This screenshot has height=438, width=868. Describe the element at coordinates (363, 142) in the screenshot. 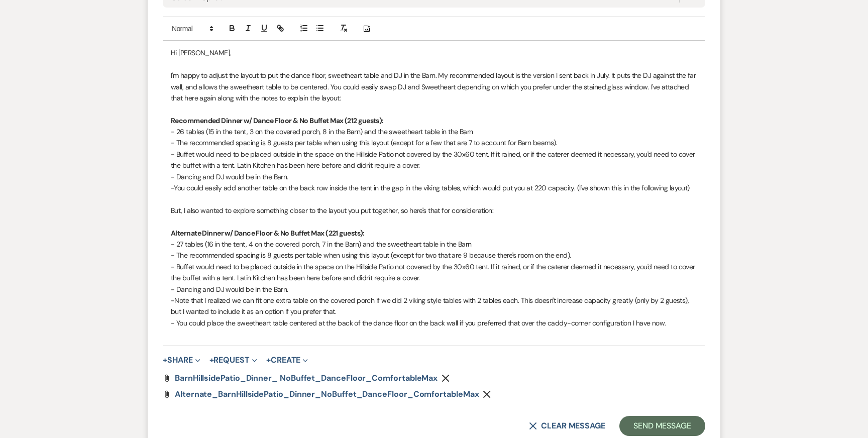

I see `span: - The recommended spacing is 8 guests per table when using this layout (except for a few that are...` at that location.